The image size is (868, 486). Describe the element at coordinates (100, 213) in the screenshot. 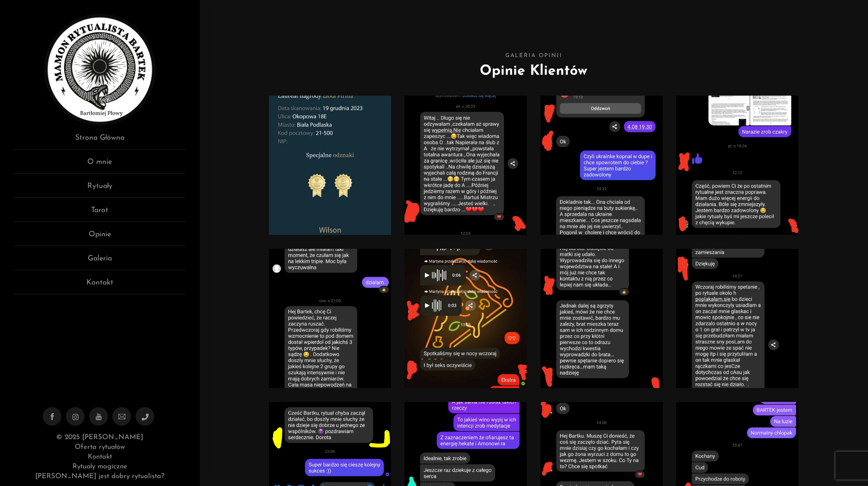

I see `a: Tarot` at that location.